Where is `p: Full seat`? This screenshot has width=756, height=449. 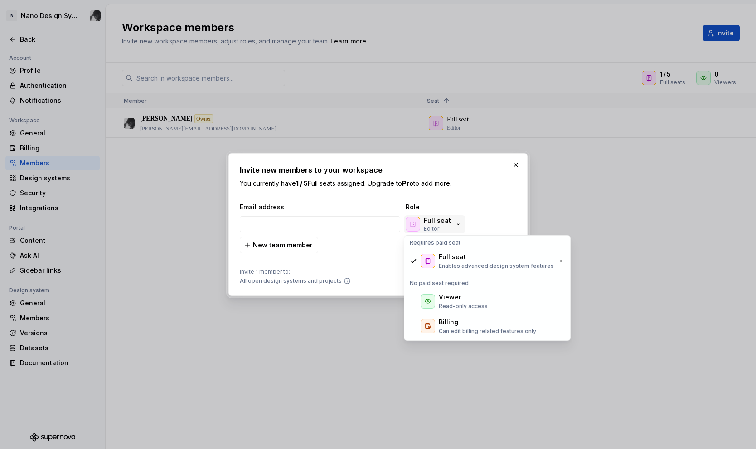 p: Full seat is located at coordinates (437, 221).